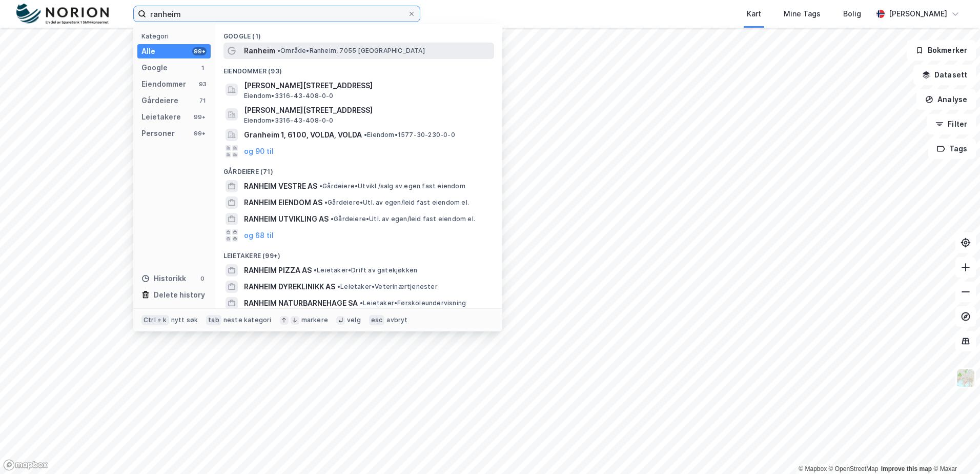 Image resolution: width=980 pixels, height=474 pixels. I want to click on span: Granheim 1, 6100, VOLDA, VOLDA, so click(303, 135).